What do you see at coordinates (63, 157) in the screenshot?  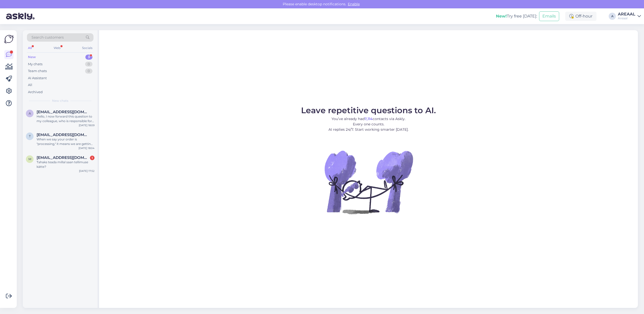 I see `span: Minipicto9@gmail.com` at bounding box center [63, 157].